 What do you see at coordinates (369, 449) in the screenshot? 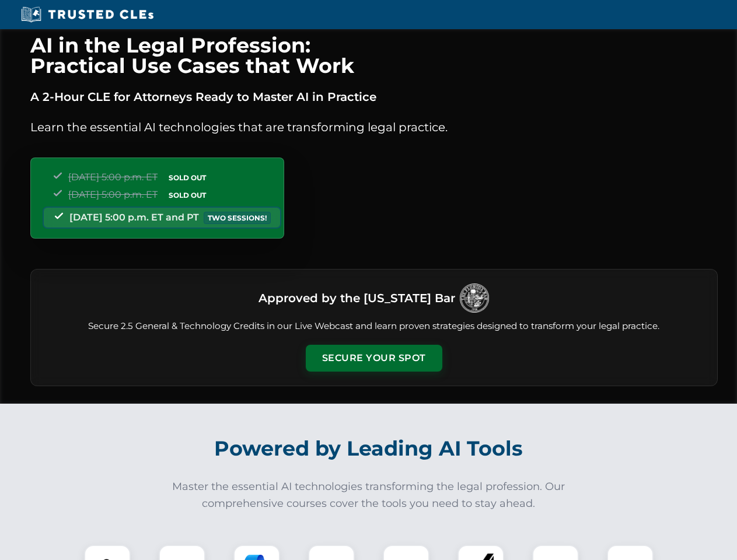
I see `h2: Powered by Leading AI Tools` at bounding box center [369, 449].